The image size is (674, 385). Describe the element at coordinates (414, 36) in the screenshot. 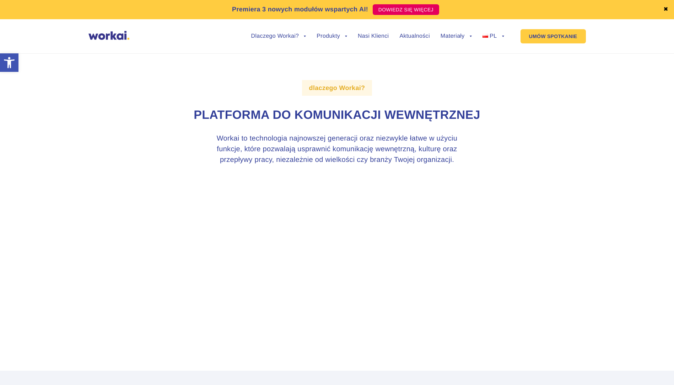

I see `a: Aktualności` at that location.